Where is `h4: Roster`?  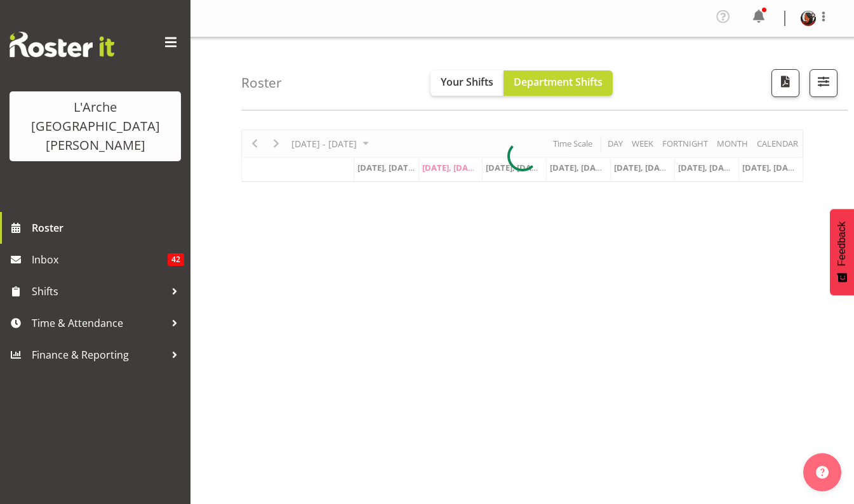
h4: Roster is located at coordinates (261, 83).